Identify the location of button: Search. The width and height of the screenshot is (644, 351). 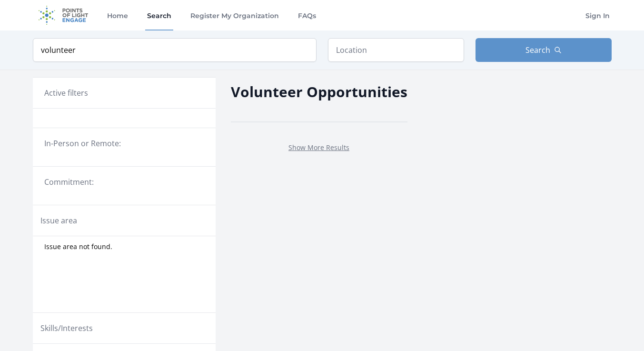
(544, 50).